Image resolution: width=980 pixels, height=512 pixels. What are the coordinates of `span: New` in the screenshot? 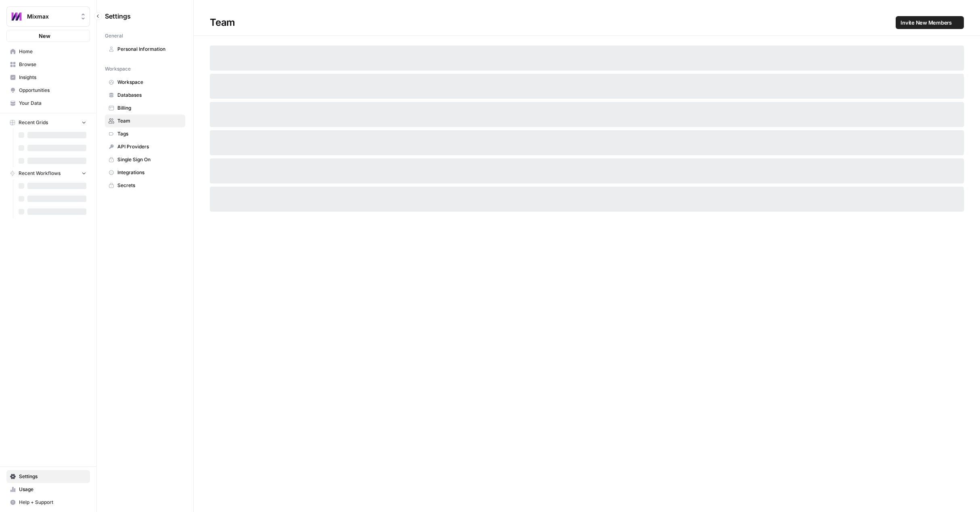 It's located at (44, 36).